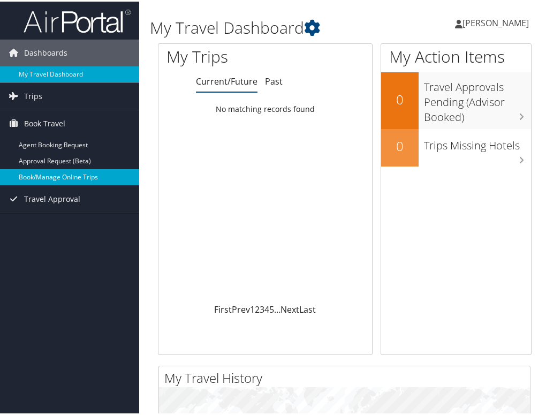  What do you see at coordinates (46, 51) in the screenshot?
I see `span: Dashboards` at bounding box center [46, 51].